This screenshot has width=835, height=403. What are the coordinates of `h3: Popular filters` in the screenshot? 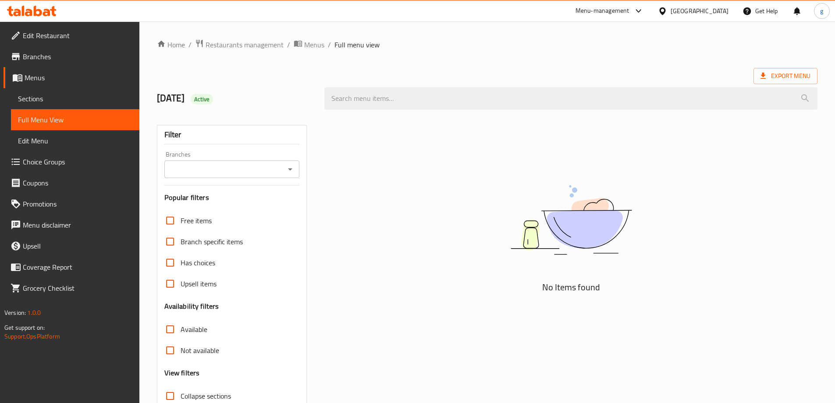 It's located at (232, 197).